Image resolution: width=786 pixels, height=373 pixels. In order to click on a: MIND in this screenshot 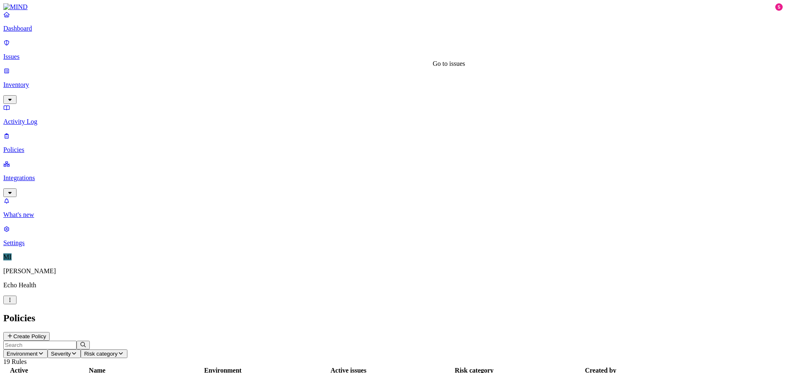, I will do `click(393, 7)`.